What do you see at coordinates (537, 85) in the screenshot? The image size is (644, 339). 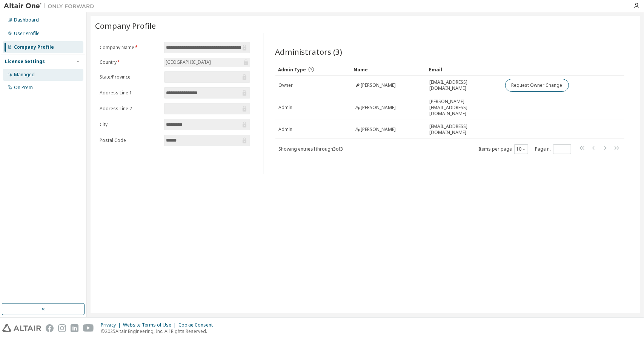 I see `button: Request Owner Change` at bounding box center [537, 85].